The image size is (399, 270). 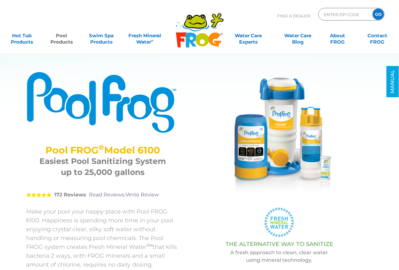 I want to click on a: AboutFROG, so click(x=338, y=36).